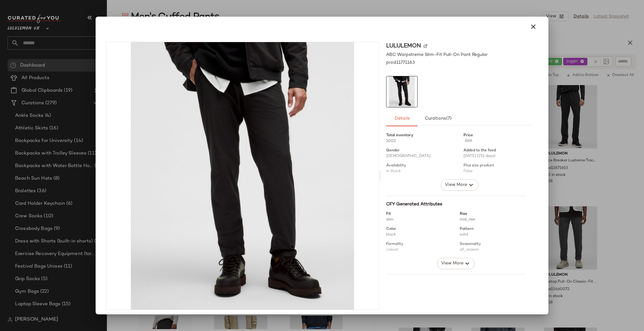  What do you see at coordinates (437, 54) in the screenshot?
I see `span: ABC Warpstreme Slim-Fit Pull-On Pant Regular` at bounding box center [437, 54].